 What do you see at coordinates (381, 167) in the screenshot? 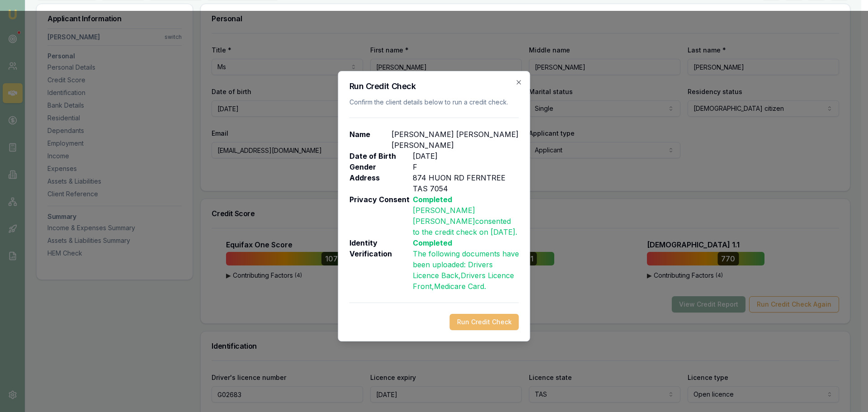
I see `p: Gender` at bounding box center [381, 167].